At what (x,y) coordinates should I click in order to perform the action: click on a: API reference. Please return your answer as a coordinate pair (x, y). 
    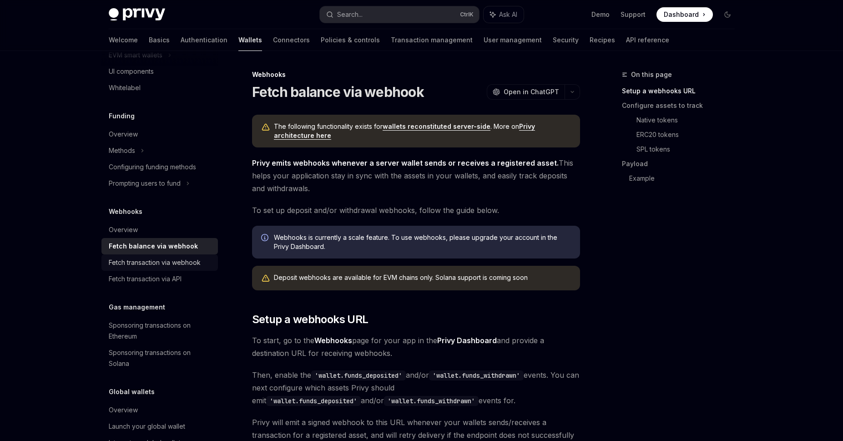
    Looking at the image, I should click on (648, 40).